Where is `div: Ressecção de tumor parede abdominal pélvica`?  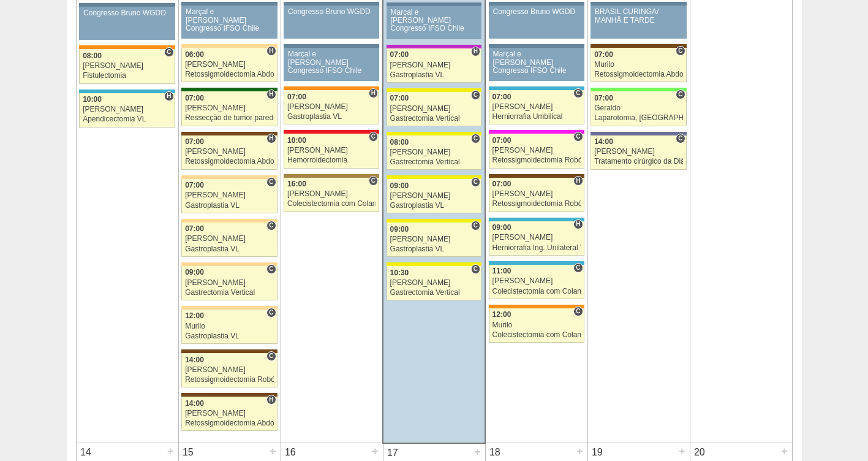 div: Ressecção de tumor parede abdominal pélvica is located at coordinates (229, 117).